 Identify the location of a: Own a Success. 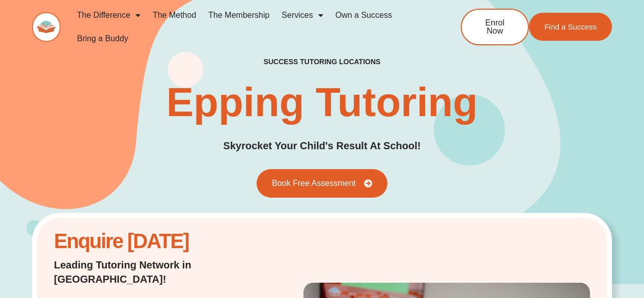
(363, 15).